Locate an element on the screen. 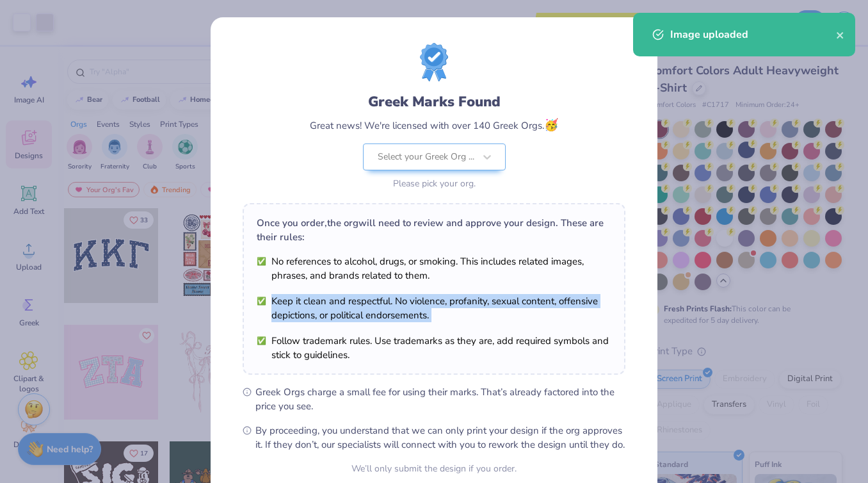  div: Image uploaded is located at coordinates (753, 34).